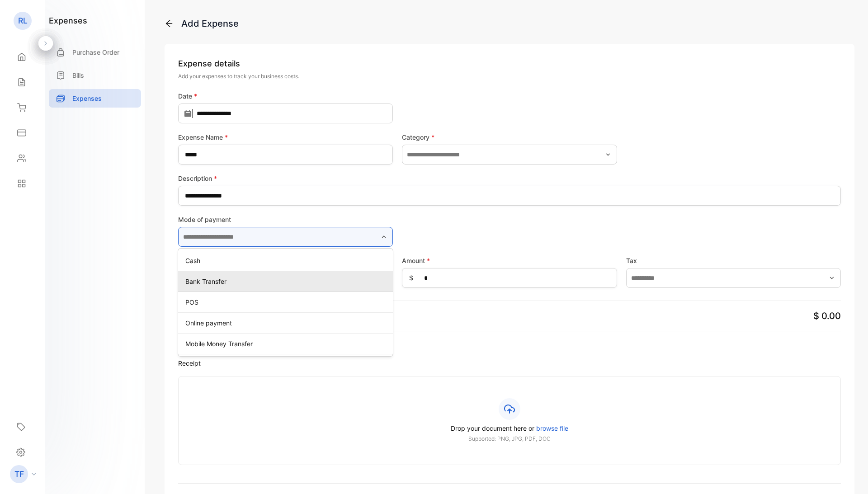 This screenshot has height=494, width=868. I want to click on p: Supported: PNG, JPG, PDF, DOC, so click(509, 439).